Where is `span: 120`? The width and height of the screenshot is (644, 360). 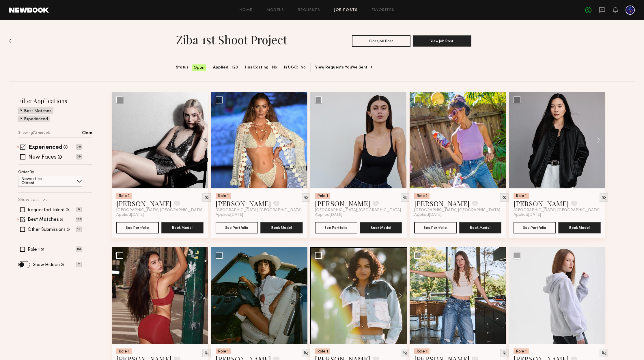 span: 120 is located at coordinates (235, 67).